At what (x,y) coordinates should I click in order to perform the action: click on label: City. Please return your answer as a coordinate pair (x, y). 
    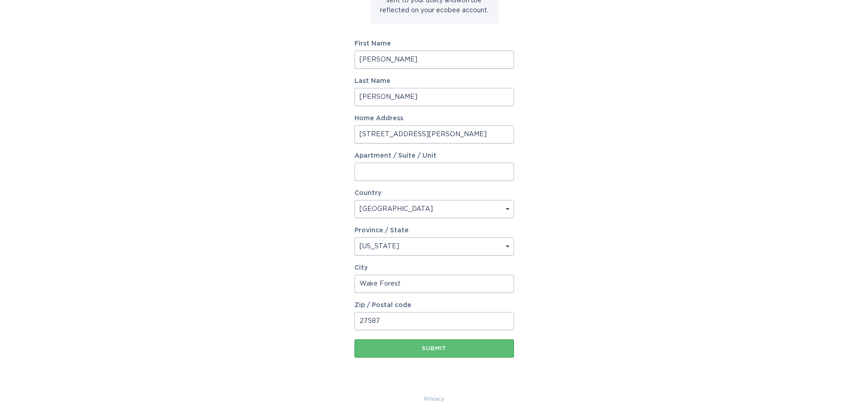
    Looking at the image, I should click on (434, 268).